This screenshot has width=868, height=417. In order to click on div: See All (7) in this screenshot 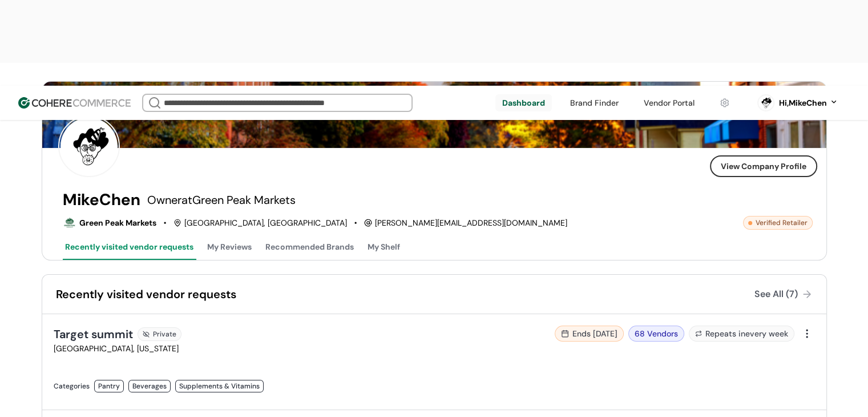, I will do `click(776, 294)`.